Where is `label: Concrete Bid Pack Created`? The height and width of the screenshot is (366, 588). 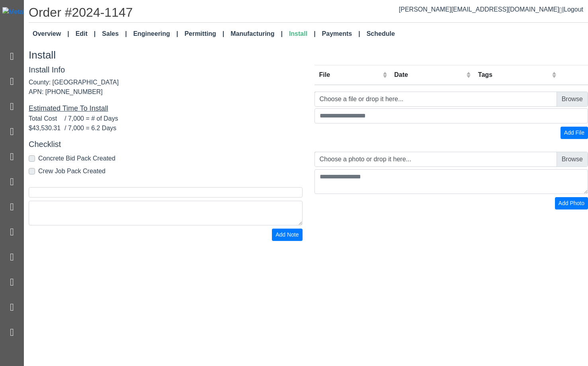 label: Concrete Bid Pack Created is located at coordinates (77, 159).